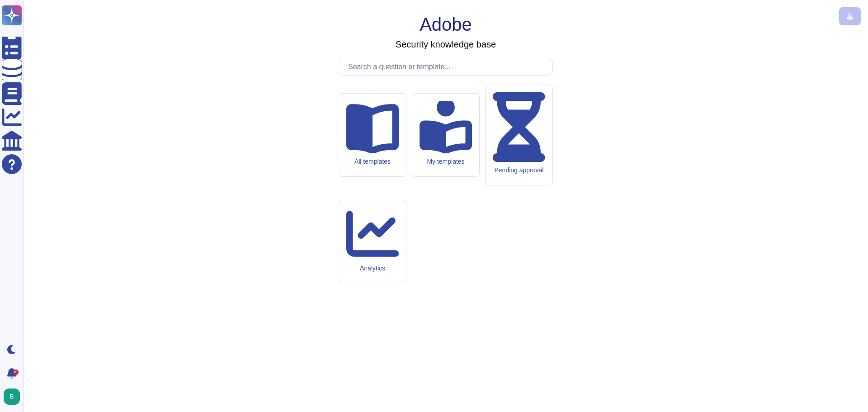 The width and height of the screenshot is (868, 412). What do you see at coordinates (445, 161) in the screenshot?
I see `div: My templates` at bounding box center [445, 161].